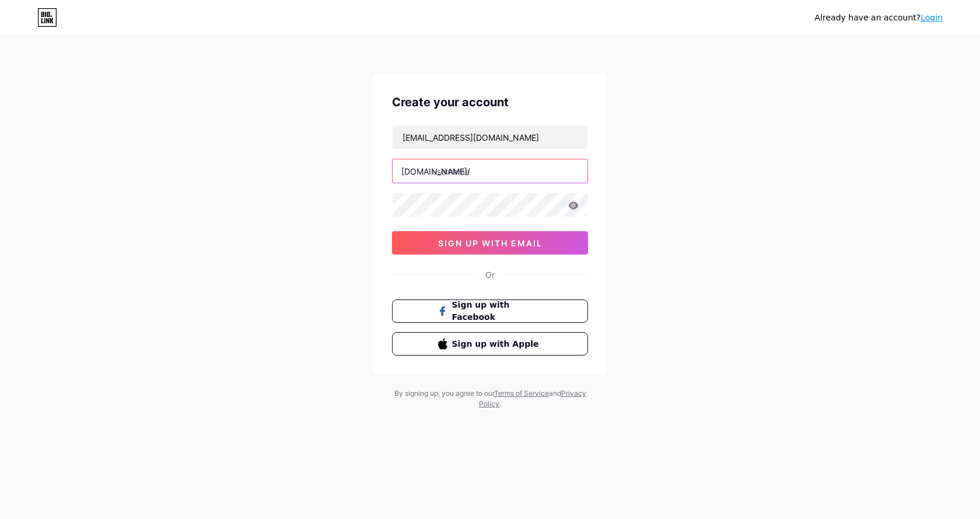 This screenshot has height=519, width=980. I want to click on a: Sign up with Apple, so click(490, 344).